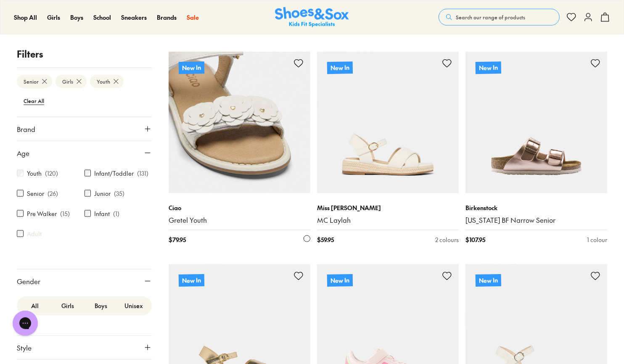 The image size is (624, 364). Describe the element at coordinates (84, 54) in the screenshot. I see `p: Filters` at that location.